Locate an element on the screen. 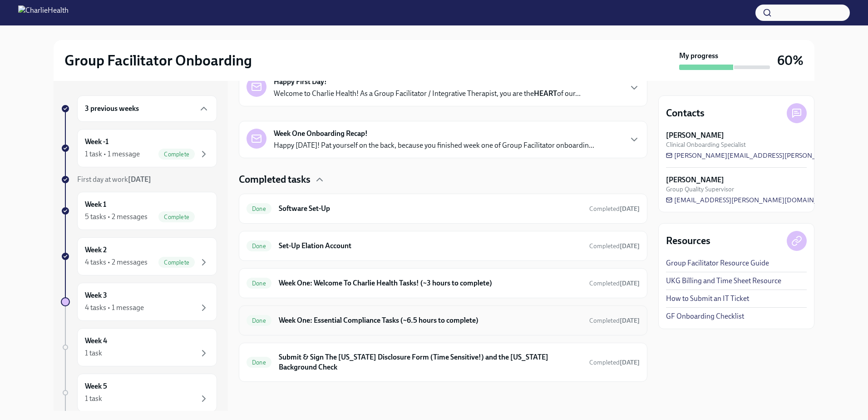 This screenshot has width=868, height=420. a: Week 51 task is located at coordinates (139, 393).